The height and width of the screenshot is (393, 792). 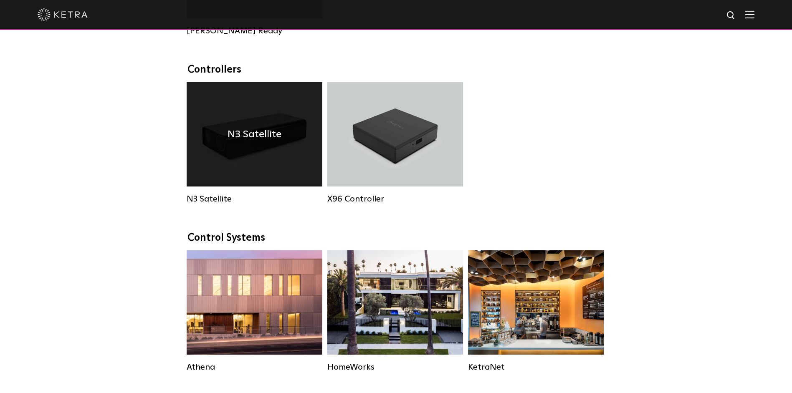 I want to click on div: Control Systems, so click(x=396, y=238).